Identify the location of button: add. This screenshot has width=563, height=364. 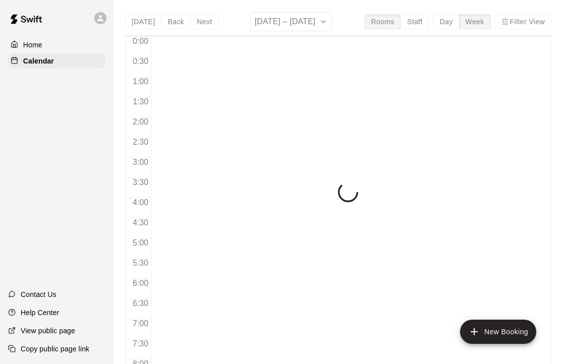
(498, 332).